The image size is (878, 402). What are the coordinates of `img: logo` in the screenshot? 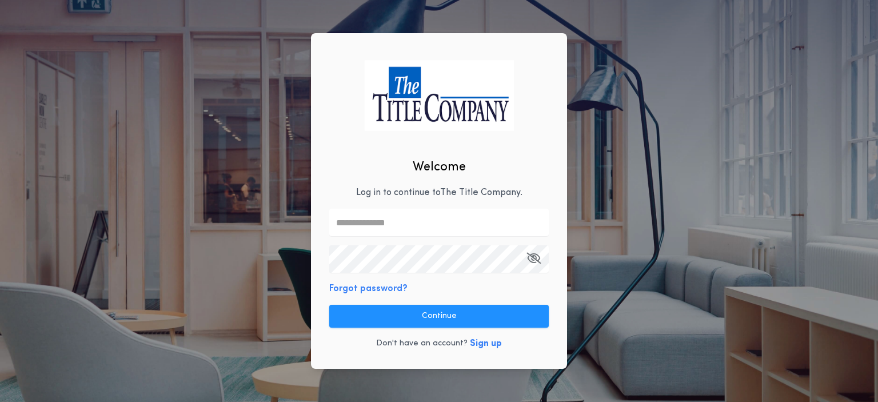 It's located at (439, 95).